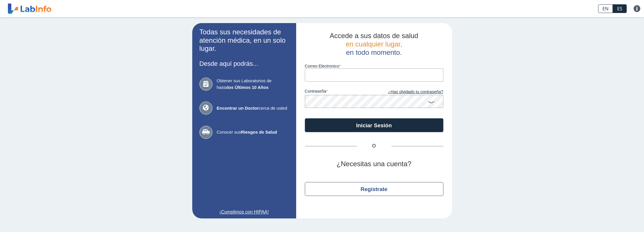 Image resolution: width=644 pixels, height=232 pixels. Describe the element at coordinates (374, 125) in the screenshot. I see `button: Iniciar Sesión` at that location.